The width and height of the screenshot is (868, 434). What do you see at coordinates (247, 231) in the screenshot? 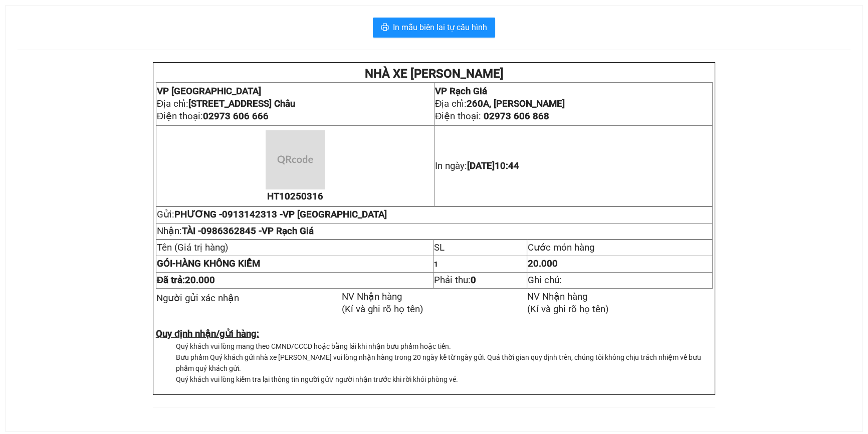
I see `span: TÀI -` at bounding box center [247, 231].